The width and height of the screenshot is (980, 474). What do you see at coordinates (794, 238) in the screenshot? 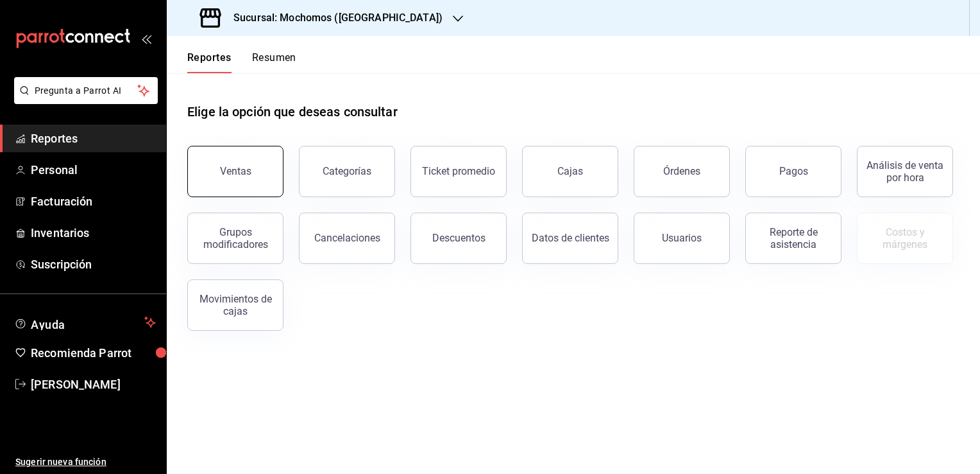
I see `div: Reporte de asistencia` at bounding box center [794, 238].